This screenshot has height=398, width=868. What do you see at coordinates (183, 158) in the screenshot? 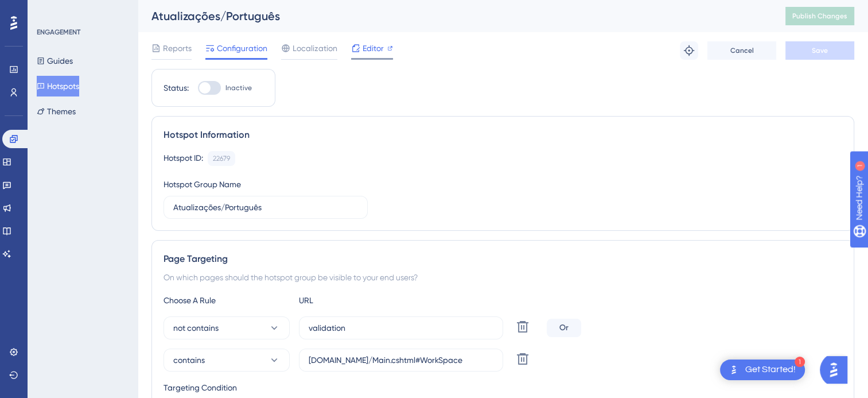
I see `div: Hotspot ID:` at bounding box center [183, 158].